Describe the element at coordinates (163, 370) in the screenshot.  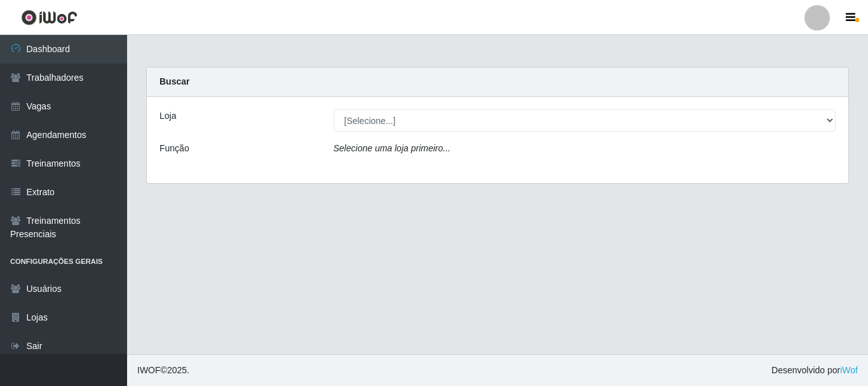
I see `span: © 2025 .` at that location.